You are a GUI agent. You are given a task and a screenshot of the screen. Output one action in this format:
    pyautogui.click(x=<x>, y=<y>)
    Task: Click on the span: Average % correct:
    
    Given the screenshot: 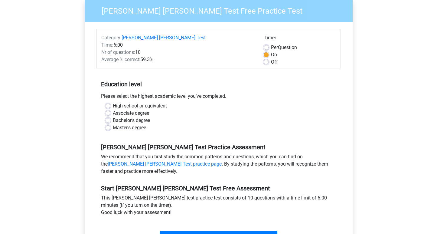 What is the action you would take?
    pyautogui.click(x=121, y=59)
    